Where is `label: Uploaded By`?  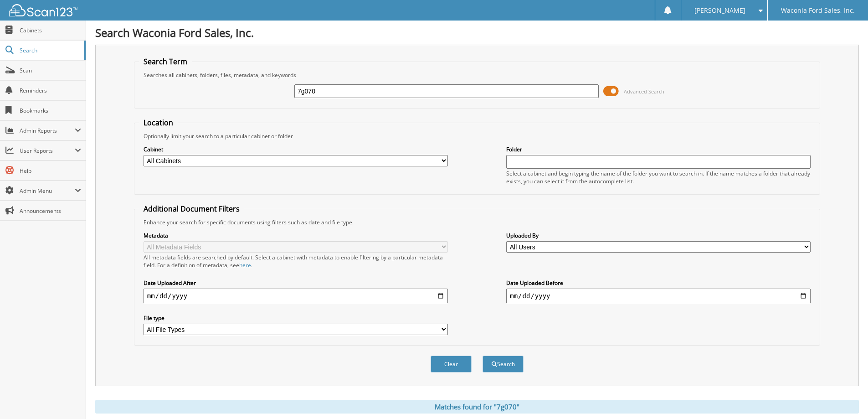
label: Uploaded By is located at coordinates (659, 235).